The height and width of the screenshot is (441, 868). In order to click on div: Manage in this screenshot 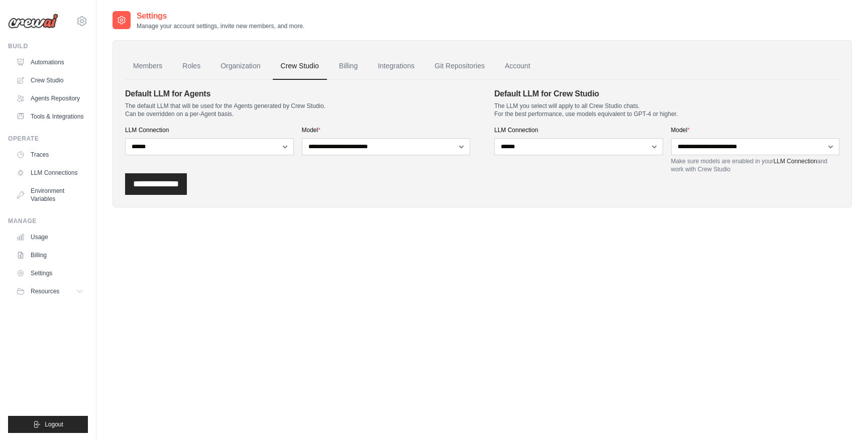, I will do `click(48, 221)`.